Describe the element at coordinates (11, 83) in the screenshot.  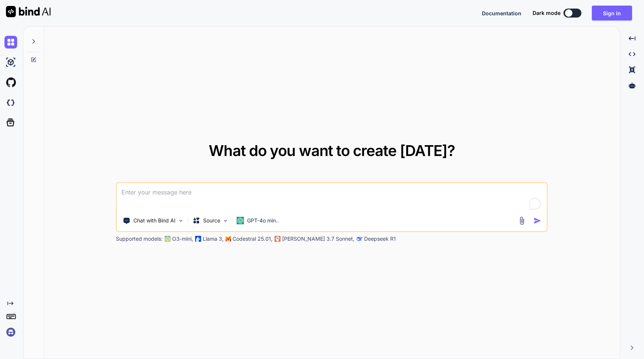
I see `img: githubLight` at that location.